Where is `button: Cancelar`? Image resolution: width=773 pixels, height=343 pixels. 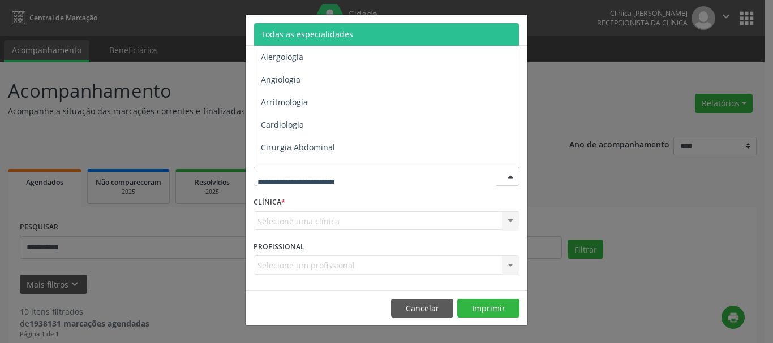
button: Cancelar is located at coordinates (422, 309).